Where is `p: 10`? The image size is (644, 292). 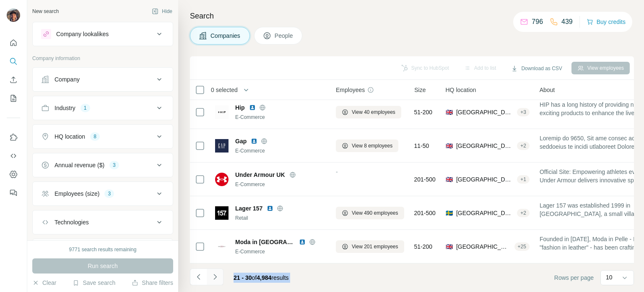 p: 10 is located at coordinates (610, 277).